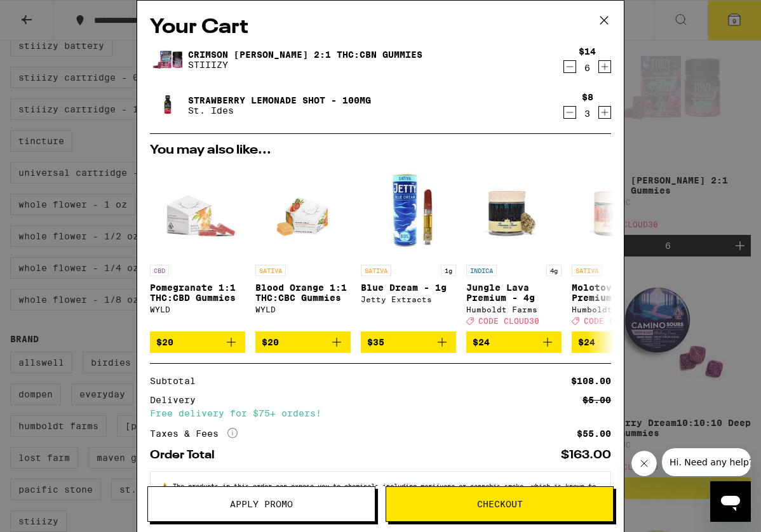 The width and height of the screenshot is (761, 532). Describe the element at coordinates (500, 504) in the screenshot. I see `span: Checkout` at that location.